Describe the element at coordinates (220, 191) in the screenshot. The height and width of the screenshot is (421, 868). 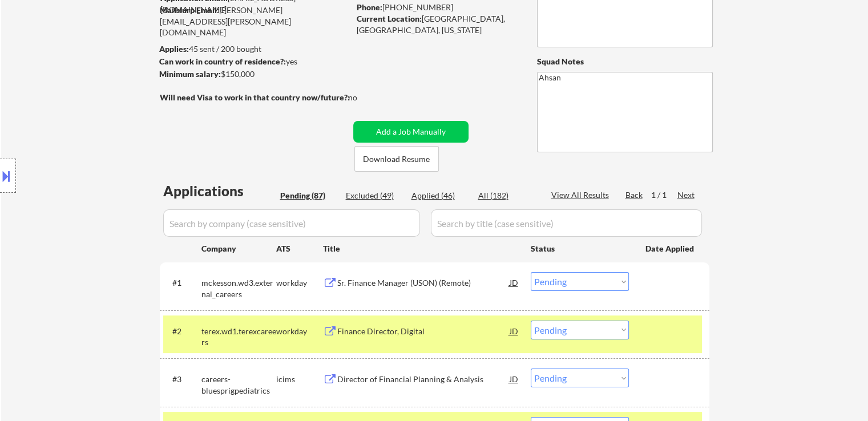
I see `div: Applications` at that location.